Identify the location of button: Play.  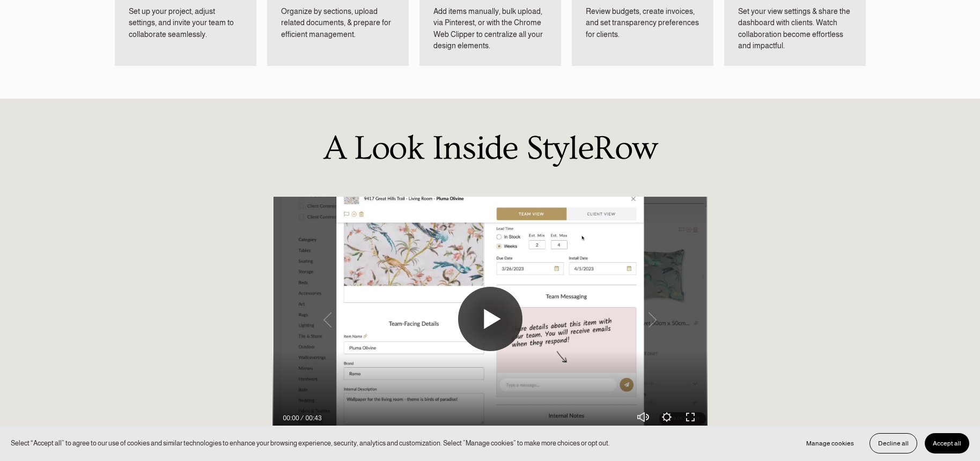
(490, 319).